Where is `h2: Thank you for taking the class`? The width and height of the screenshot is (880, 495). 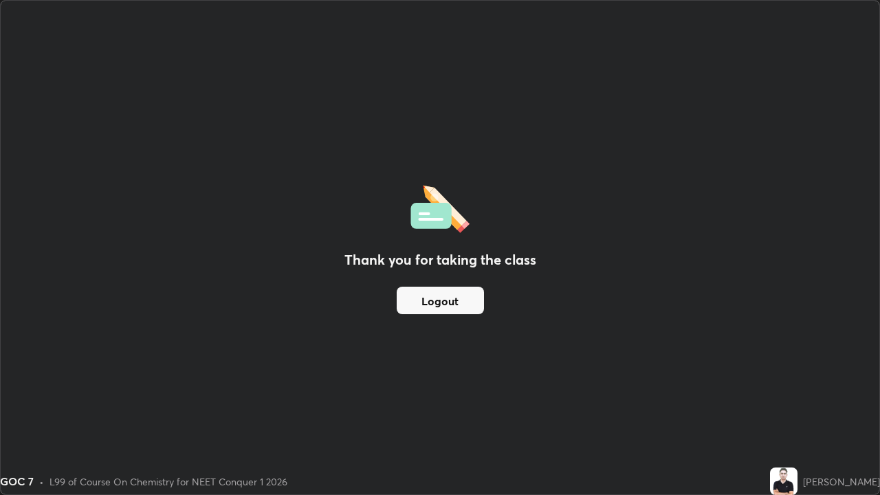 h2: Thank you for taking the class is located at coordinates (440, 260).